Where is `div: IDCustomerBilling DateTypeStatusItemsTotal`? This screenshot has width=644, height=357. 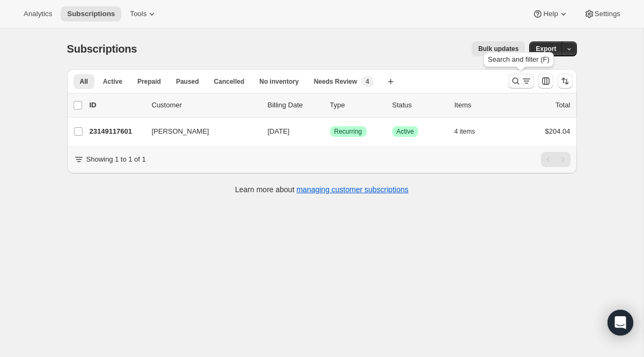 div: IDCustomerBilling DateTypeStatusItemsTotal is located at coordinates (330, 105).